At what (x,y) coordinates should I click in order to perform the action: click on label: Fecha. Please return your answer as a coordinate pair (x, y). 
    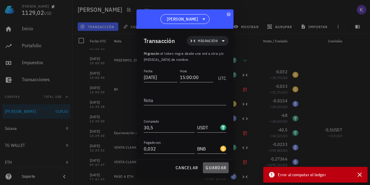
    Looking at the image, I should click on (148, 71).